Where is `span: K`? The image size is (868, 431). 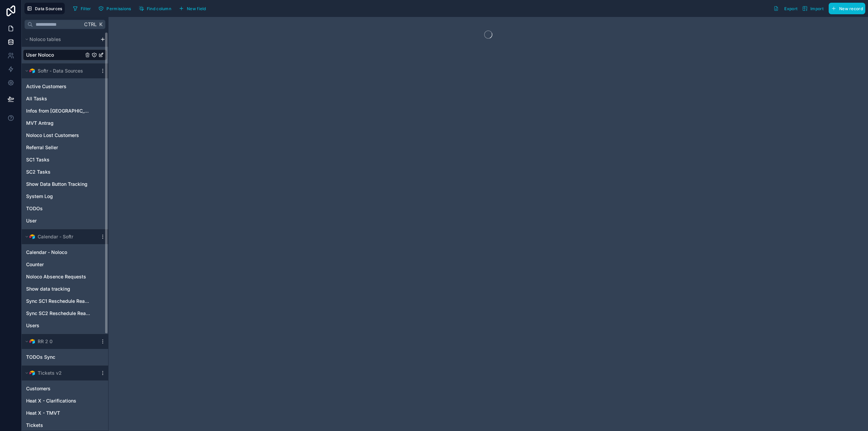 span: K is located at coordinates (101, 25).